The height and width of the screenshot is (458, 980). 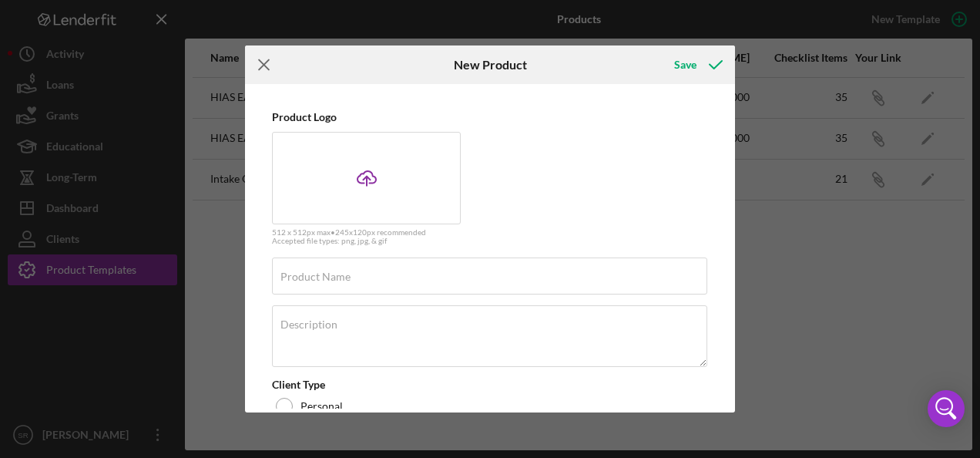 I want to click on label: Product Name, so click(x=315, y=276).